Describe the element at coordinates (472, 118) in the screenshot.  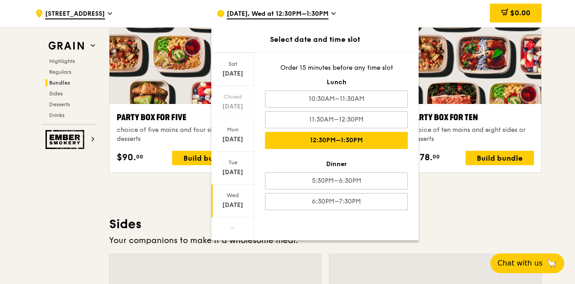
I see `div: Party Box for Ten` at that location.